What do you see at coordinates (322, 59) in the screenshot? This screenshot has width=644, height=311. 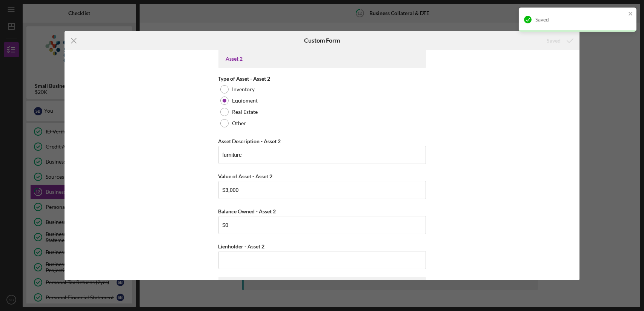 I see `div: Asset 2` at bounding box center [322, 59].